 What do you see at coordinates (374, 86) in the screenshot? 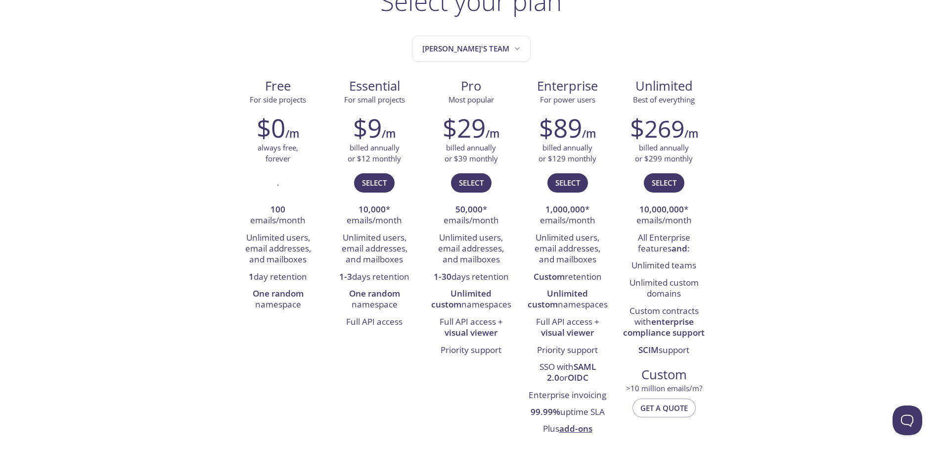
I see `span: Essential` at bounding box center [374, 86].